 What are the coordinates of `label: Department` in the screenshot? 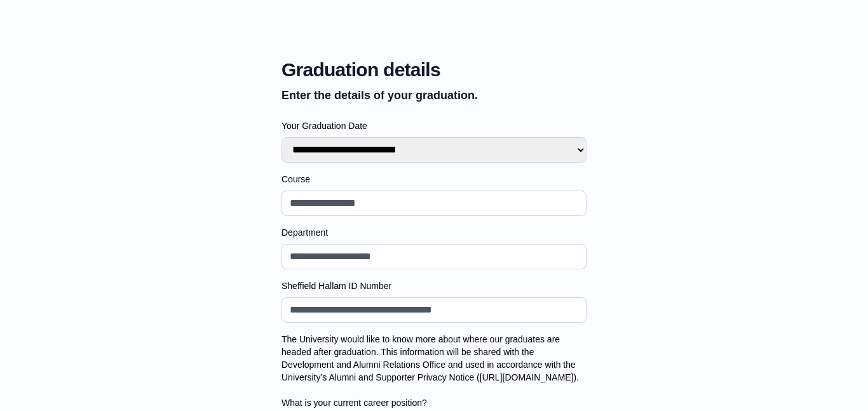 It's located at (434, 232).